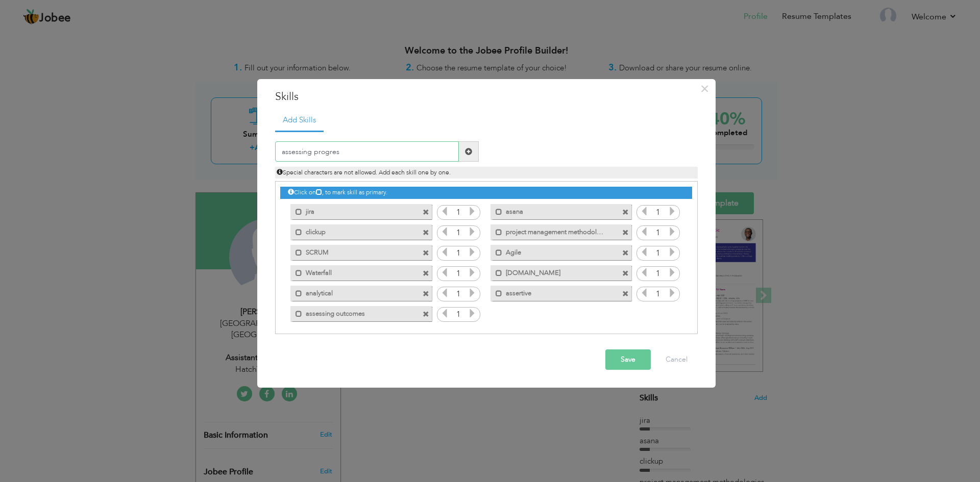  What do you see at coordinates (705, 89) in the screenshot?
I see `button: Close` at bounding box center [705, 89].